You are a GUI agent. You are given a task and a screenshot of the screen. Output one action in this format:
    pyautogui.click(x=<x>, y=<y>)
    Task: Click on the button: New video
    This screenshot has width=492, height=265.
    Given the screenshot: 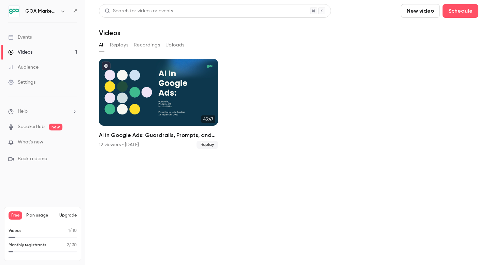 What is the action you would take?
    pyautogui.click(x=420, y=11)
    